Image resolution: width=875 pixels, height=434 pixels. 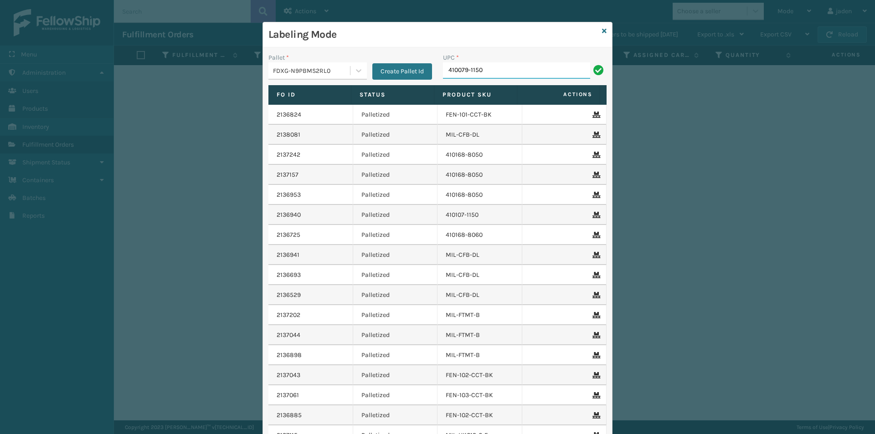 I want to click on td: FEN-103-CCT-BK, so click(x=480, y=395).